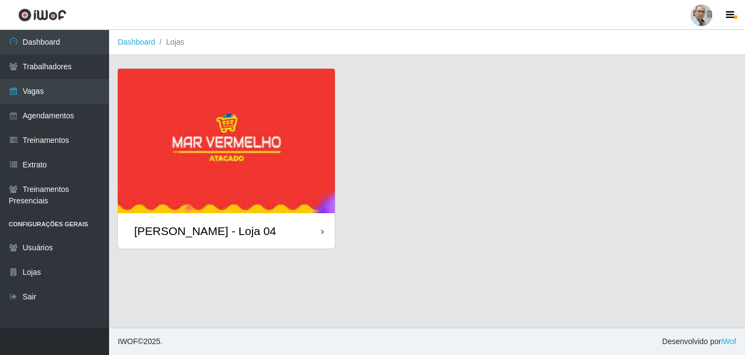 This screenshot has width=745, height=355. What do you see at coordinates (729, 342) in the screenshot?
I see `a: iWof` at bounding box center [729, 342].